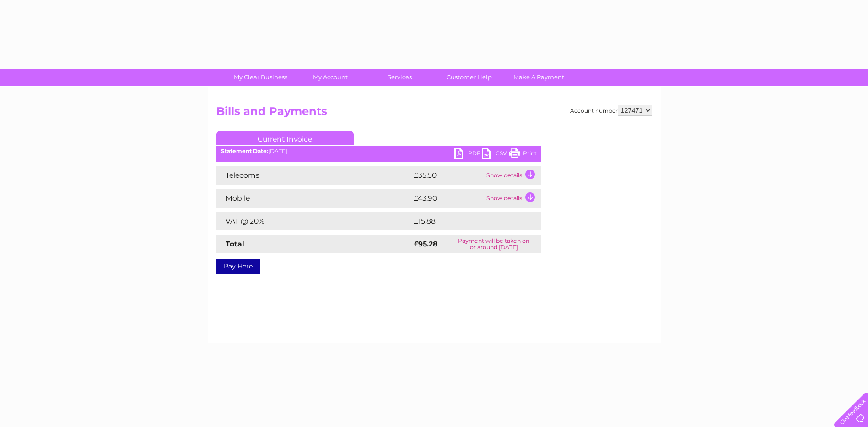 This screenshot has width=868, height=427. Describe the element at coordinates (330, 77) in the screenshot. I see `a: My Account` at that location.